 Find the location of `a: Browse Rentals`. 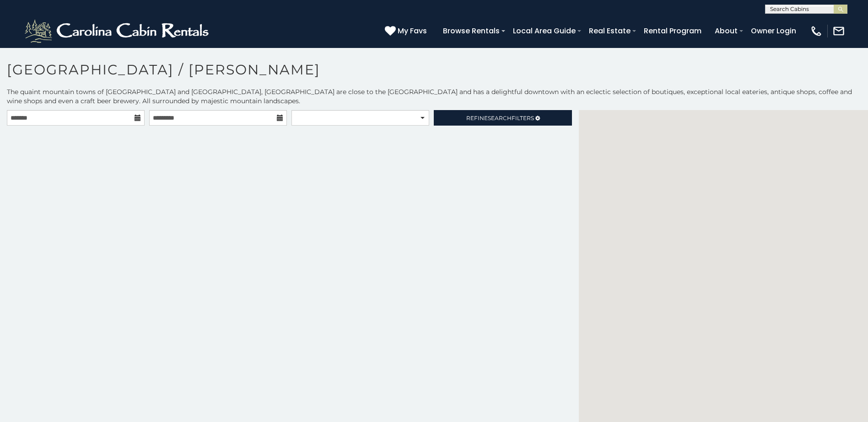

a: Browse Rentals is located at coordinates (471, 31).